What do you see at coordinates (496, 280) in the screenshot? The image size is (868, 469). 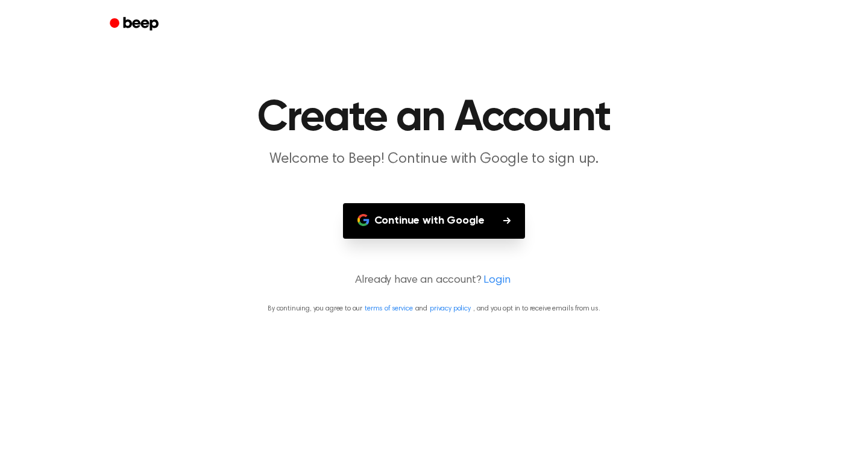 I see `a: Login` at bounding box center [496, 280].